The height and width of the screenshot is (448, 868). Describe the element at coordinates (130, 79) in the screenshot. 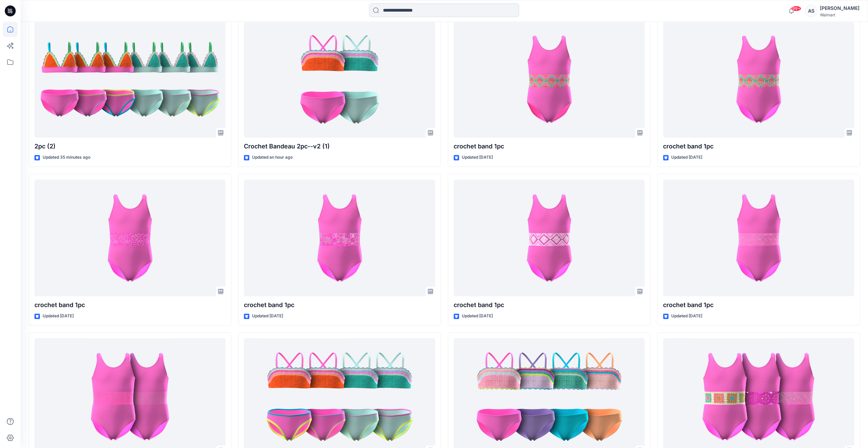

I see `a: 2pc (2)` at that location.